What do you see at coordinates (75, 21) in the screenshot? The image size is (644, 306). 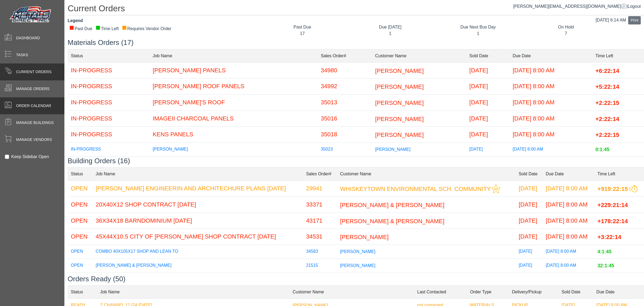 I see `strong: Legend` at bounding box center [75, 21].